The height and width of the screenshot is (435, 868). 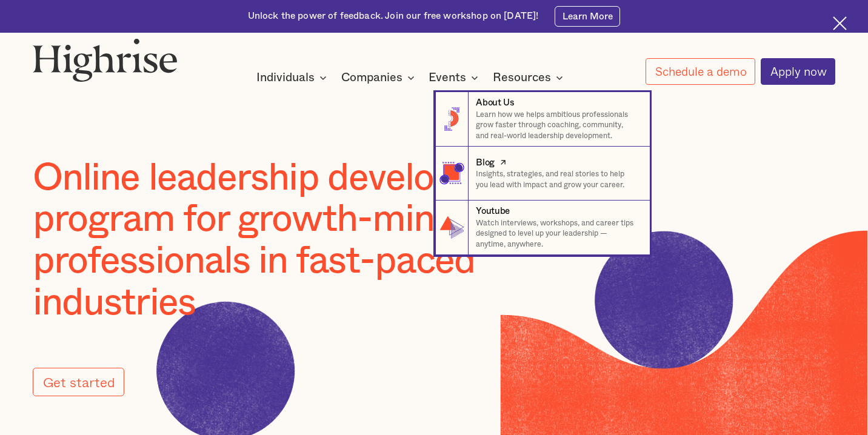 What do you see at coordinates (557, 234) in the screenshot?
I see `p: Watch interviews, workshops, and career tips designed to level up your leadership — anytime, anyw...` at bounding box center [557, 234].